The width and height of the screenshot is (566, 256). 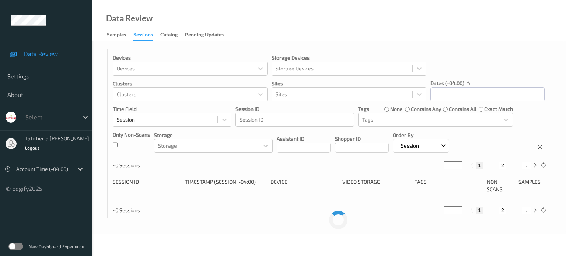 What do you see at coordinates (364, 109) in the screenshot?
I see `p: Tags` at bounding box center [364, 109].